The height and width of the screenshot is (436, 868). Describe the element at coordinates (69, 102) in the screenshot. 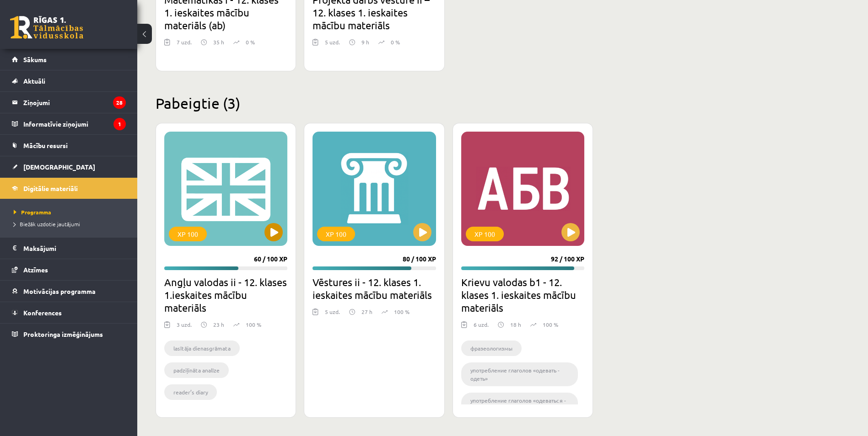

I see `a: Ziņojumi28` at that location.